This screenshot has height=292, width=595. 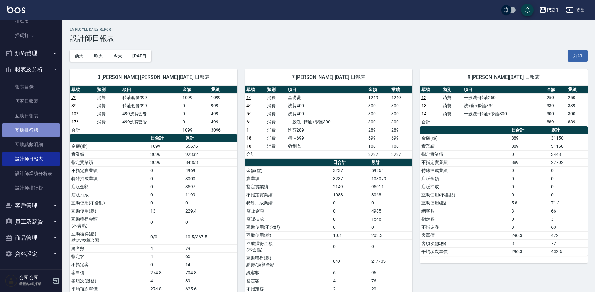 What do you see at coordinates (31, 188) in the screenshot?
I see `a: 設計師排行榜` at bounding box center [31, 188].